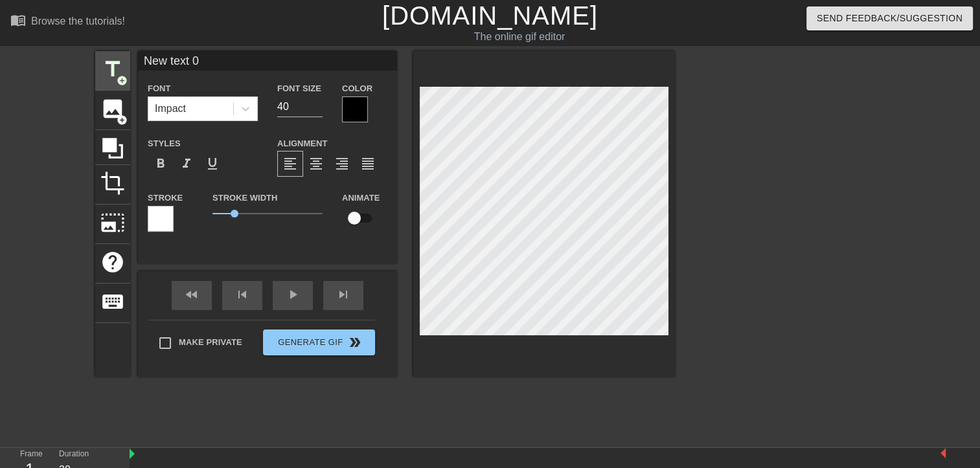  I want to click on label: Animate, so click(361, 198).